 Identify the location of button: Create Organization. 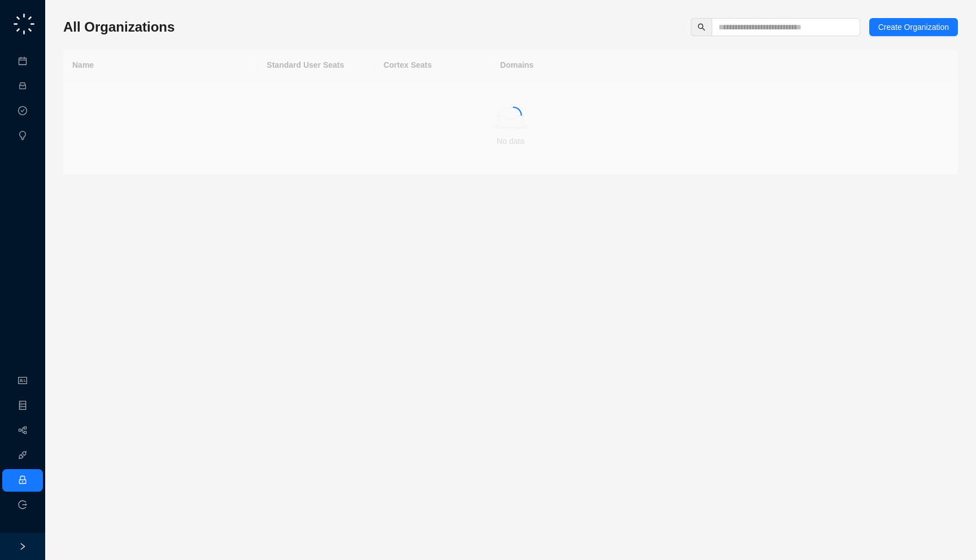
(913, 27).